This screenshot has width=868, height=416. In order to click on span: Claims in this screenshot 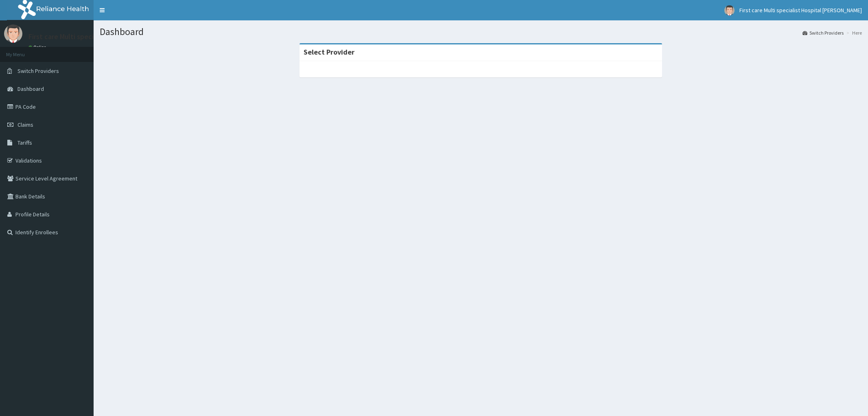, I will do `click(25, 124)`.